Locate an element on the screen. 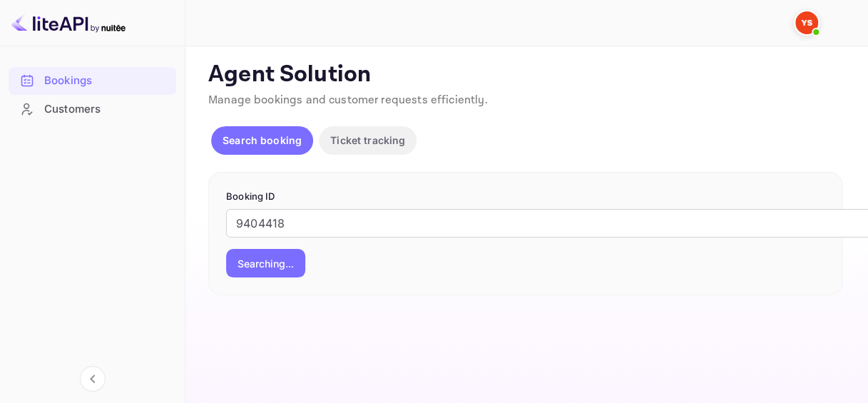  span: Manage bookings and customer requests efficiently. is located at coordinates (348, 100).